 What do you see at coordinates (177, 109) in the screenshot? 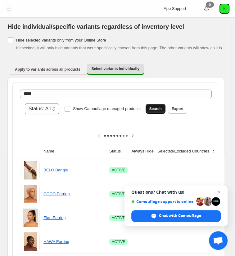
I see `span: Export` at bounding box center [177, 109].